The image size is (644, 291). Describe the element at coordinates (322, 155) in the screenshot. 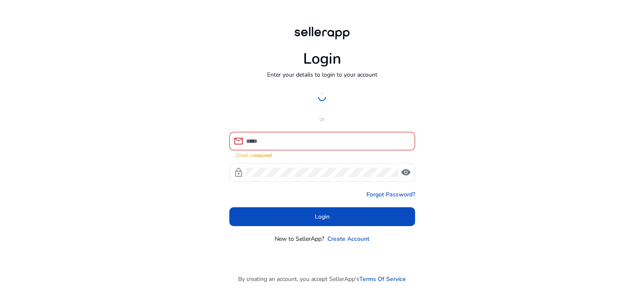

I see `mat-error: Email is` at that location.